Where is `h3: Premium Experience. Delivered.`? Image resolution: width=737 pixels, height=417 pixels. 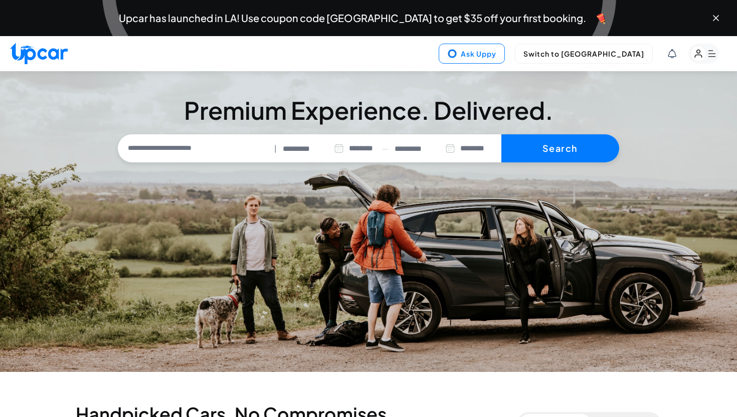 h3: Premium Experience. Delivered. is located at coordinates (369, 110).